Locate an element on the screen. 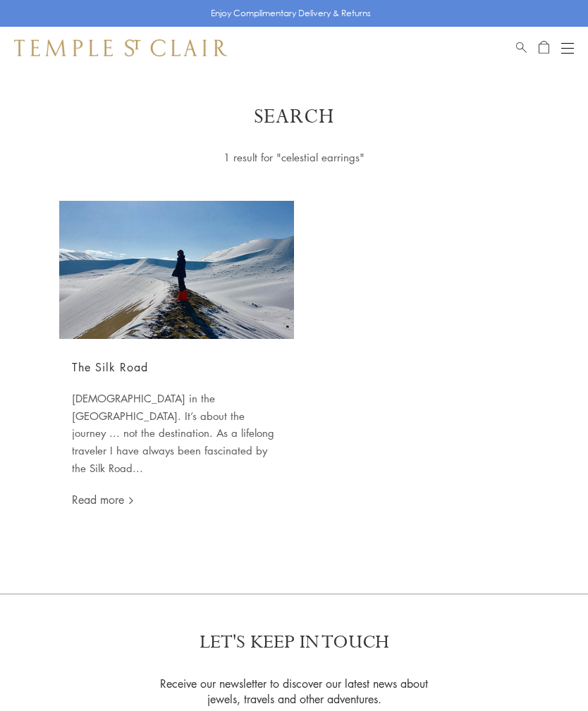 The image size is (588, 711). button: Open navigation is located at coordinates (568, 48).